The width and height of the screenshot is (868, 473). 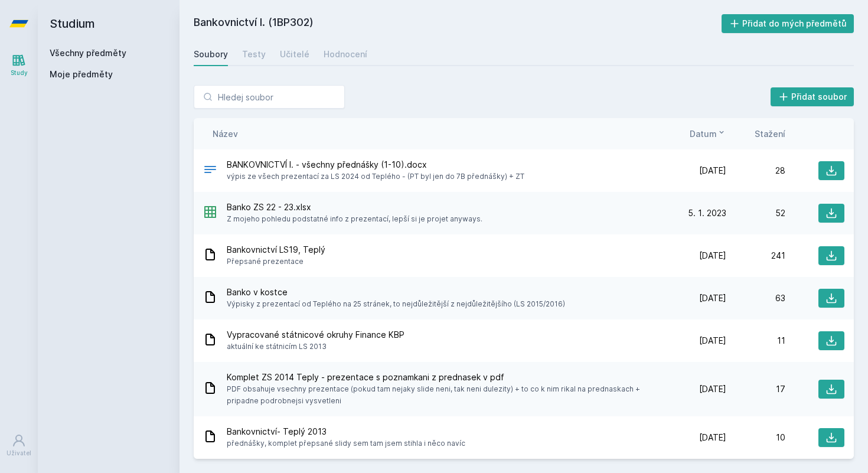 I want to click on a: Přidat soubor, so click(x=812, y=97).